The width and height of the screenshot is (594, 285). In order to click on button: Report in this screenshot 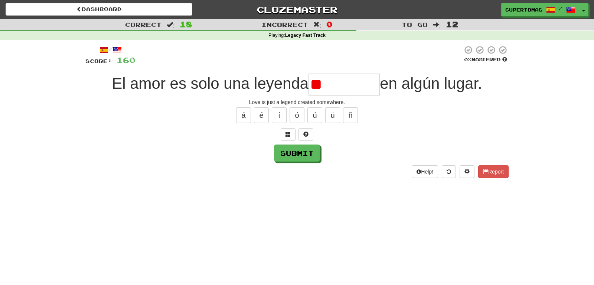, I will do `click(494, 172)`.